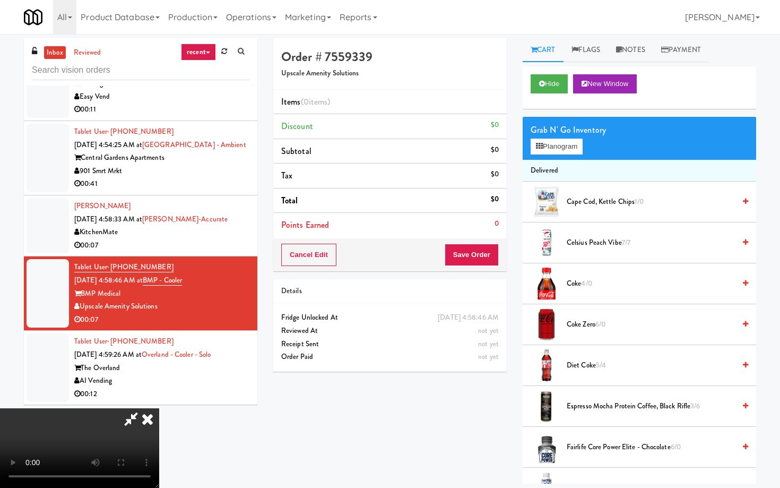 The image size is (780, 488). I want to click on a: inbox, so click(55, 53).